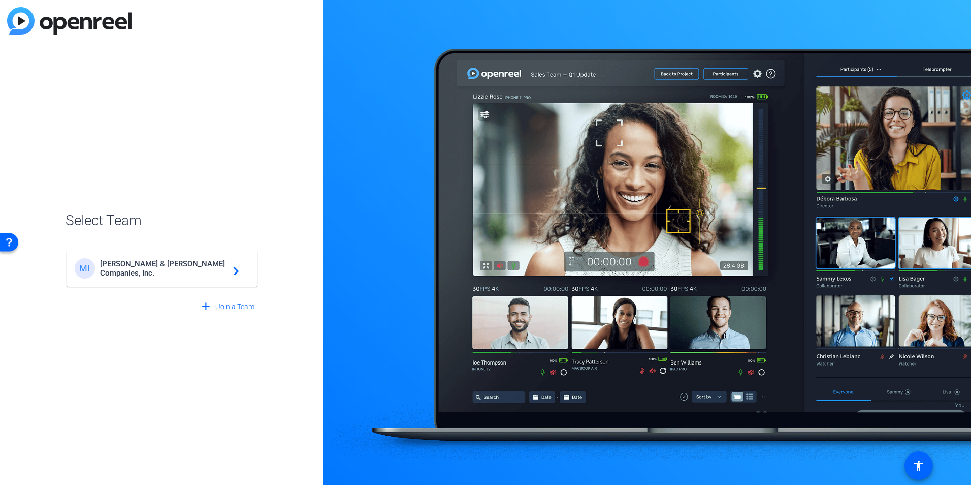 The height and width of the screenshot is (485, 971). What do you see at coordinates (235, 306) in the screenshot?
I see `span: Join a Team` at bounding box center [235, 306].